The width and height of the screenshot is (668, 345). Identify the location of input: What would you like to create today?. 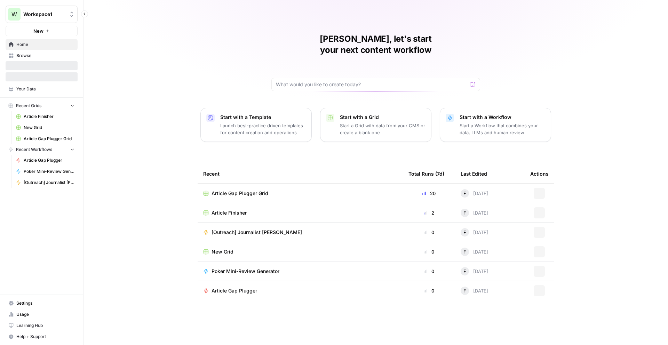
(371, 84).